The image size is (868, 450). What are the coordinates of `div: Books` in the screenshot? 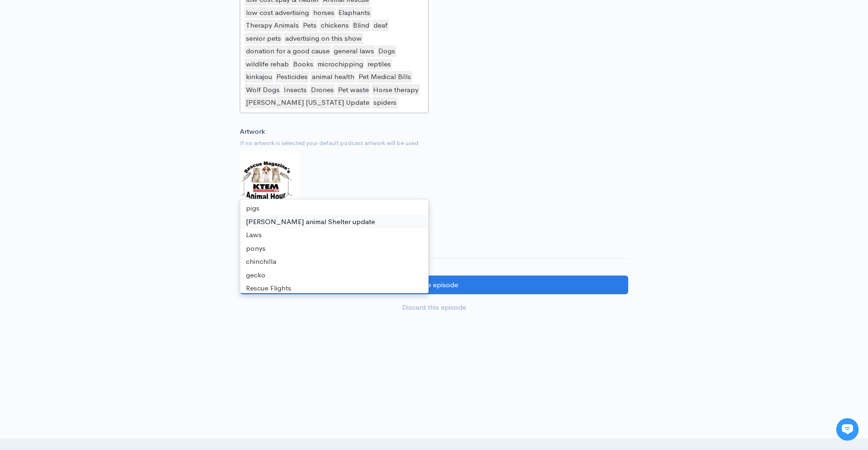 It's located at (303, 64).